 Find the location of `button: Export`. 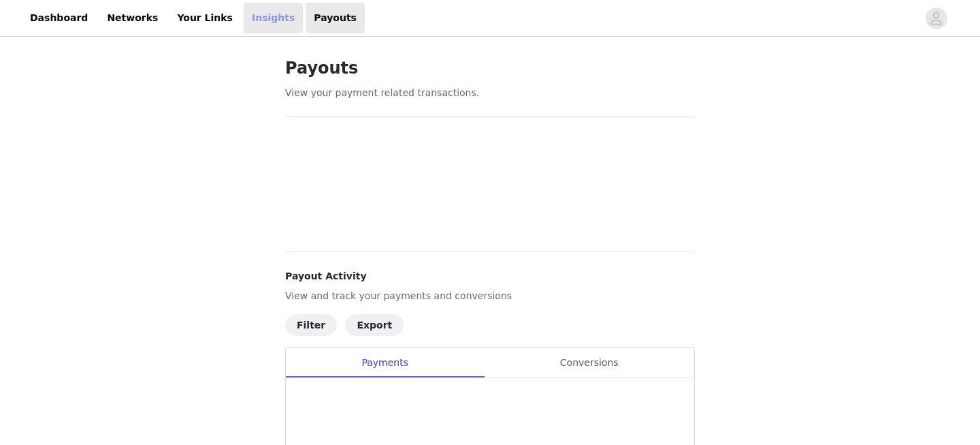

button: Export is located at coordinates (375, 325).